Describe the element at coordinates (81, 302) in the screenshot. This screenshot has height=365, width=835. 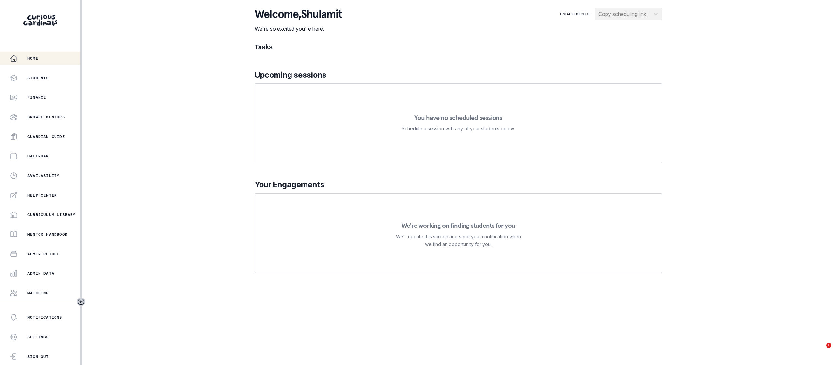
I see `button: Toggle sidebar` at that location.